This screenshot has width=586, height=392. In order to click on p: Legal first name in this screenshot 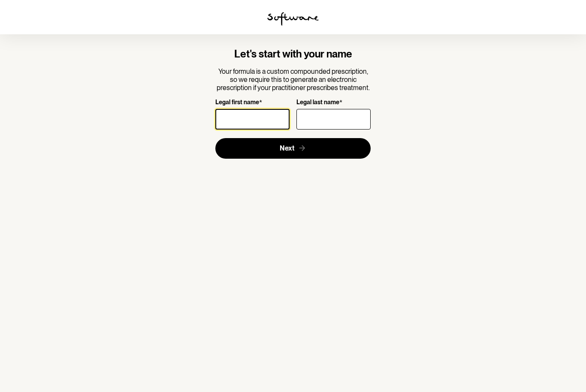, I will do `click(237, 103)`.